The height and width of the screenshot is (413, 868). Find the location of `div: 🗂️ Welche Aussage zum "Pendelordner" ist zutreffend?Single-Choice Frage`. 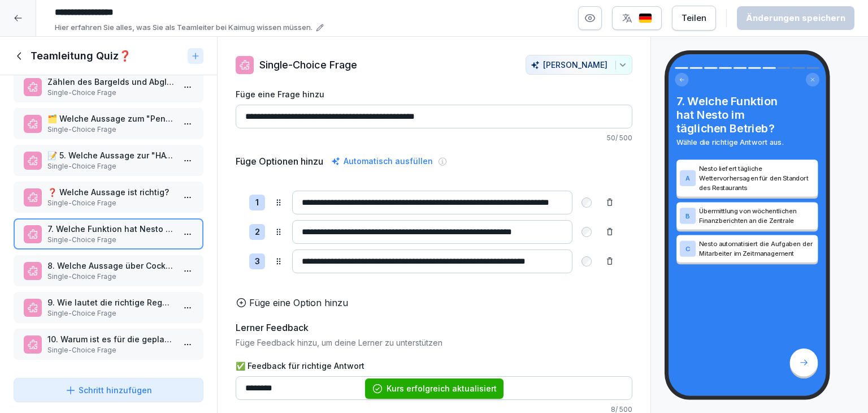

div: 🗂️ Welche Aussage zum "Pendelordner" ist zutreffend?Single-Choice Frage is located at coordinates (109, 123).